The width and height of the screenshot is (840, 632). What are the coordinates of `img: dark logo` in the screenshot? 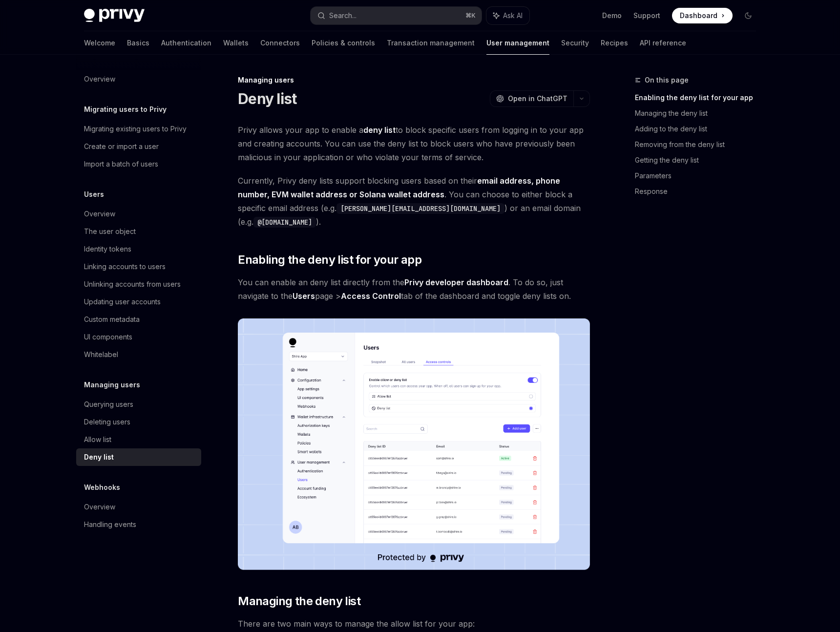 It's located at (114, 15).